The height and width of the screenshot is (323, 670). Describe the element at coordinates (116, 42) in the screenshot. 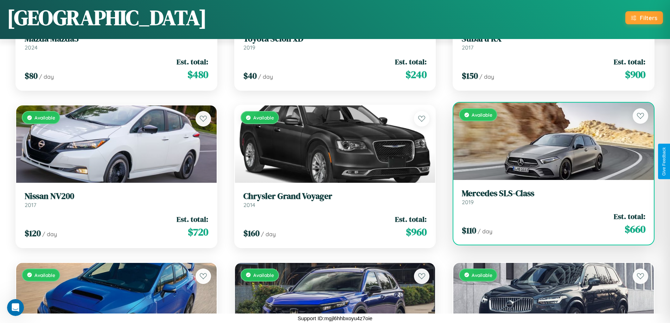

I see `a: Mazda Mazda32024` at that location.